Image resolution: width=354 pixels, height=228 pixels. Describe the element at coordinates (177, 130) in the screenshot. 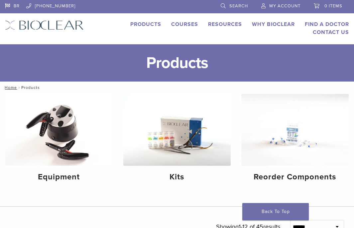

I see `img: Kits` at that location.